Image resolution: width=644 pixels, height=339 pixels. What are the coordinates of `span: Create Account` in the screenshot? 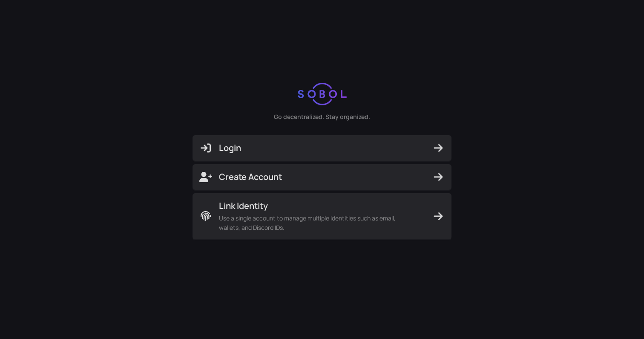 It's located at (322, 177).